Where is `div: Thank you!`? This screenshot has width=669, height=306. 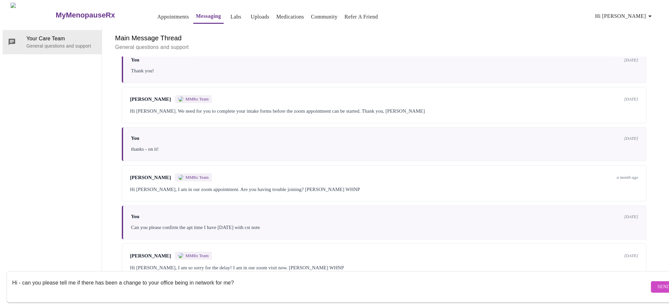 div: Thank you! is located at coordinates (384, 71).